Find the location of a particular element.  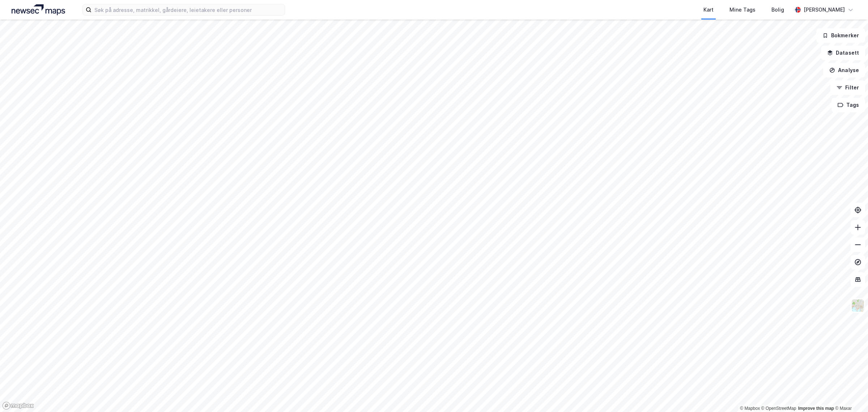

a: OpenStreetMap is located at coordinates (778, 408).